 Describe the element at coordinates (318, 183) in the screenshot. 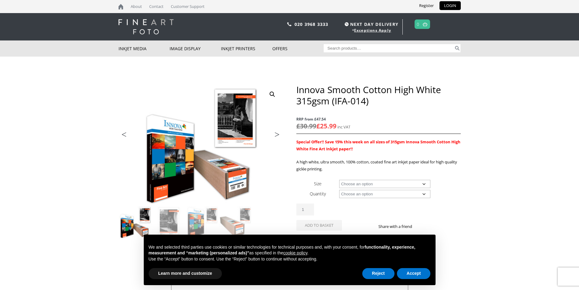

I see `label: Size` at that location.